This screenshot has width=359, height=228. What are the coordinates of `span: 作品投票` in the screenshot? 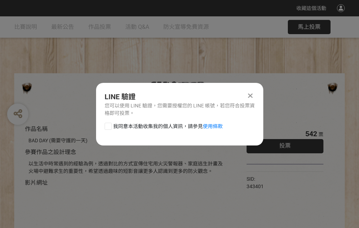 It's located at (100, 27).